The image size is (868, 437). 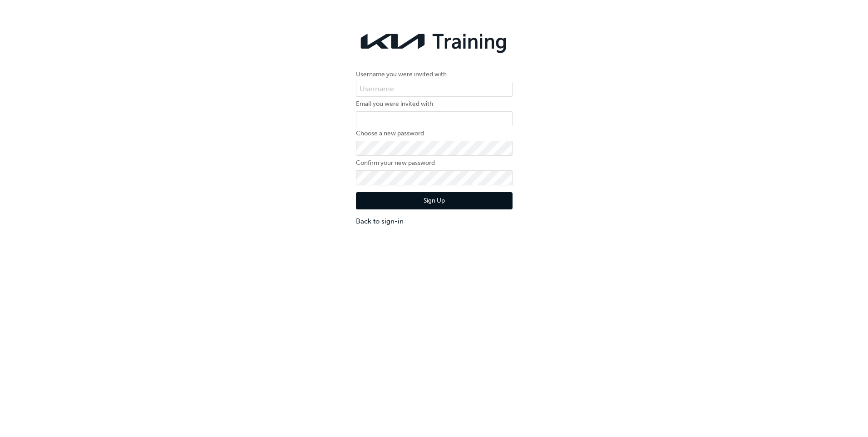 What do you see at coordinates (434, 201) in the screenshot?
I see `button: Sign Up` at bounding box center [434, 201].